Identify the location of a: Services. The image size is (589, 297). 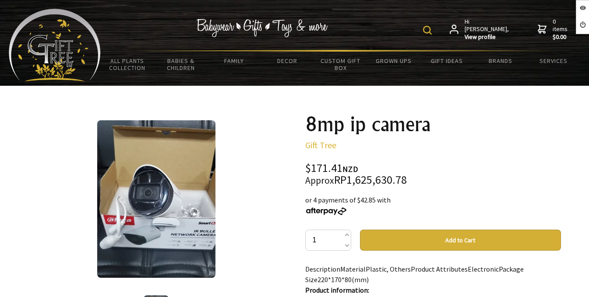
(553, 61).